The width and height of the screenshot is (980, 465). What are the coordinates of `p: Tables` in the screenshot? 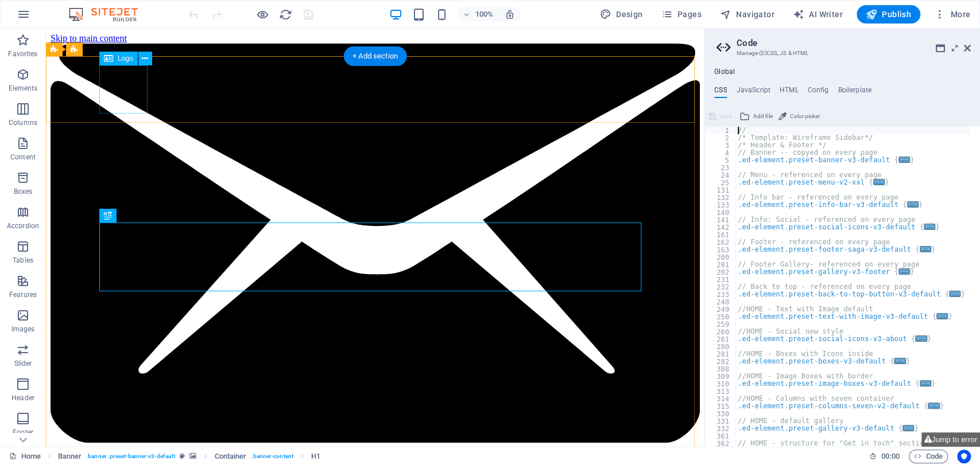 It's located at (23, 260).